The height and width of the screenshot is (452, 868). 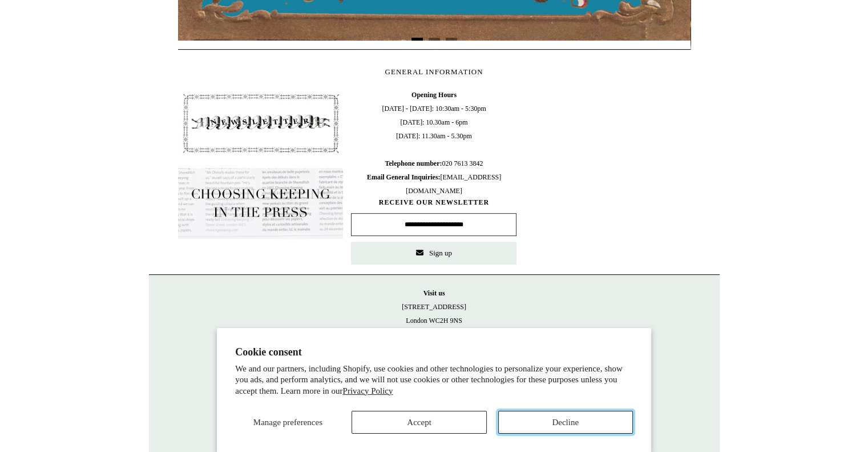 What do you see at coordinates (434, 39) in the screenshot?
I see `button: Page 2` at bounding box center [434, 39].